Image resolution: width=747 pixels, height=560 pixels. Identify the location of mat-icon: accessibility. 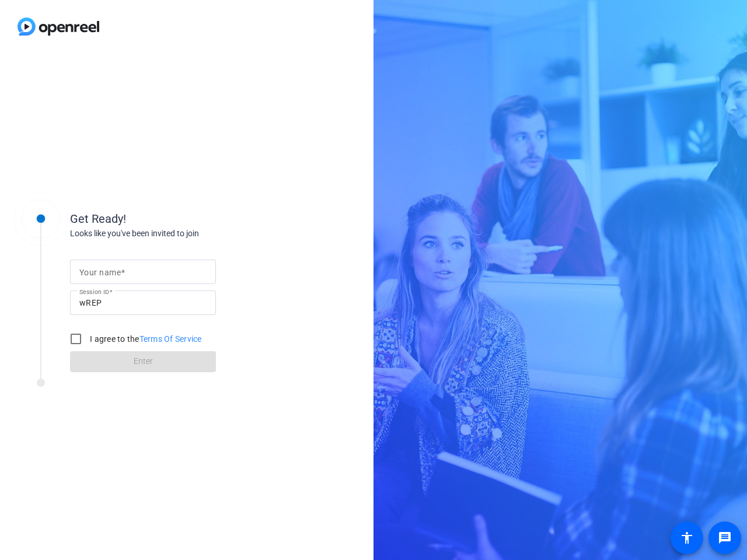
(686, 538).